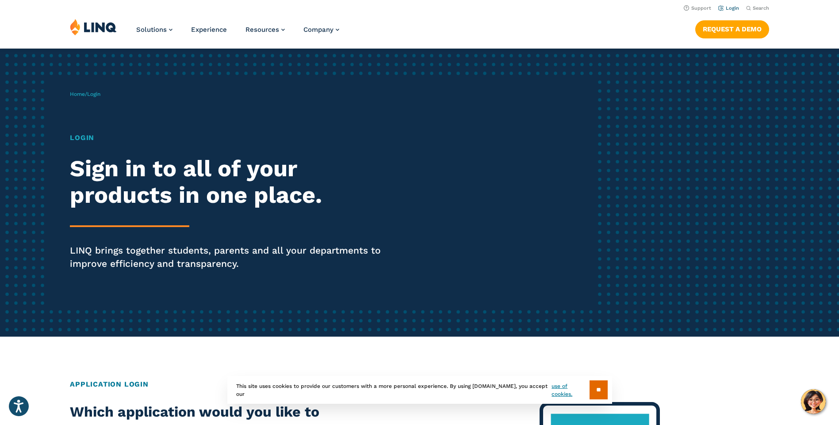  I want to click on a: Resources, so click(265, 30).